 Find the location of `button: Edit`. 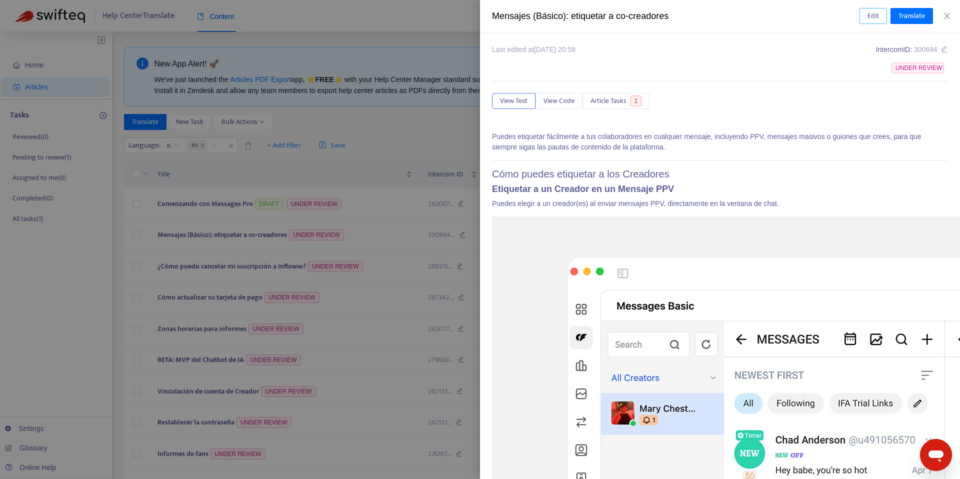

button: Edit is located at coordinates (873, 16).